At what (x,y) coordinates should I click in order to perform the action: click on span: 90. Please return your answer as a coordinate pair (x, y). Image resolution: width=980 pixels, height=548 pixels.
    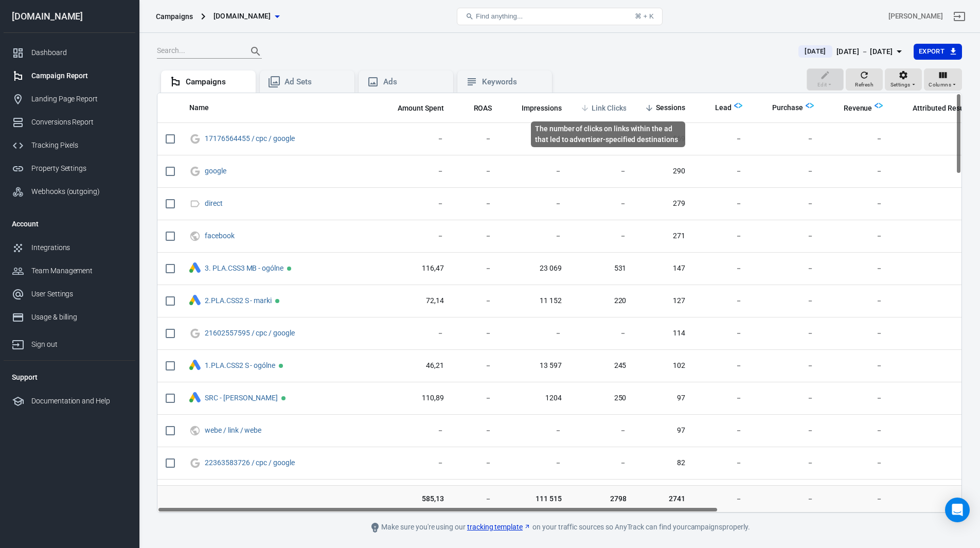
    Looking at the image, I should click on (936, 499).